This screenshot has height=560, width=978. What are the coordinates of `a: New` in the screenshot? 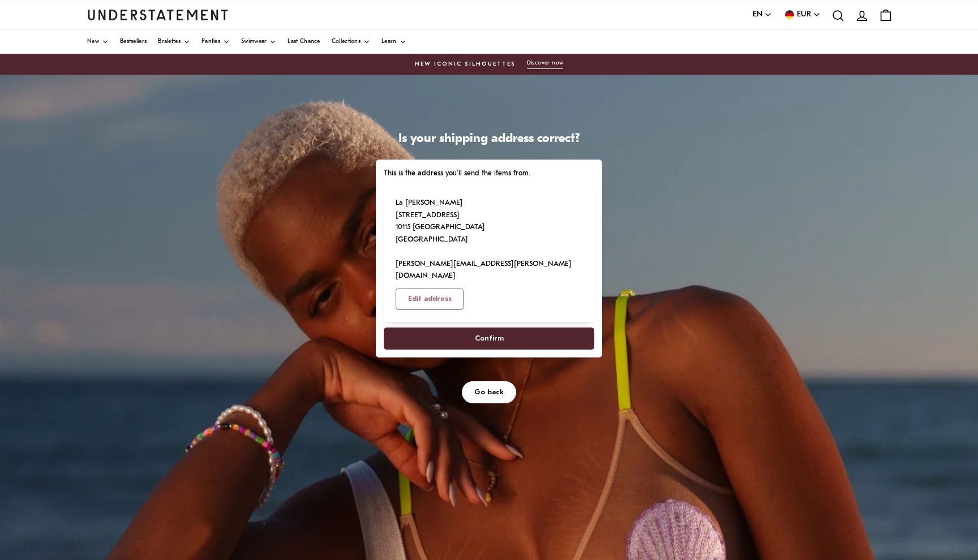 It's located at (98, 42).